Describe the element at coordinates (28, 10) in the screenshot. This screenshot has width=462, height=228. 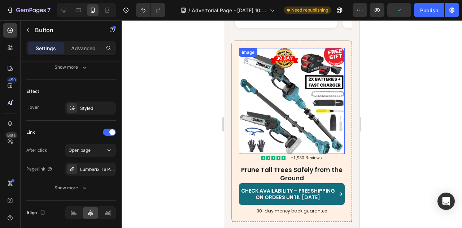
I see `button: 7` at that location.